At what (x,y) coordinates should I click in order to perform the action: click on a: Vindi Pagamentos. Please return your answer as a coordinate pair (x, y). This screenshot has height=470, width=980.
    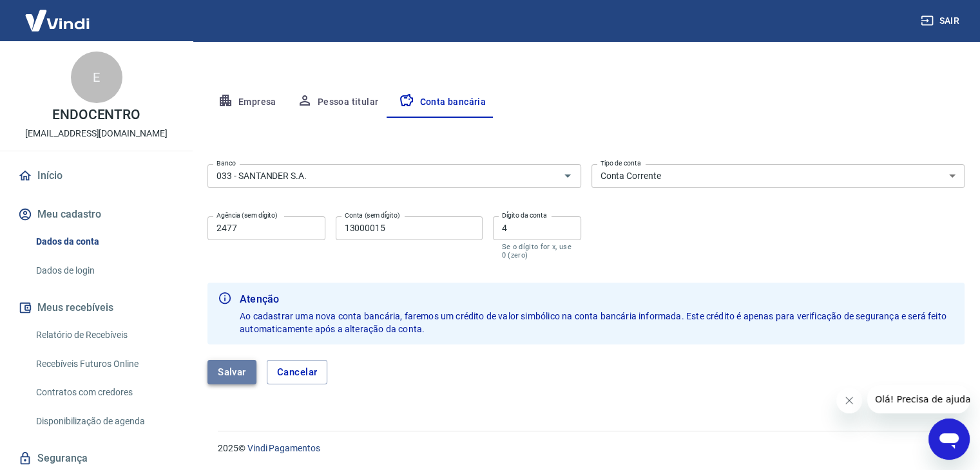
    Looking at the image, I should click on (284, 448).